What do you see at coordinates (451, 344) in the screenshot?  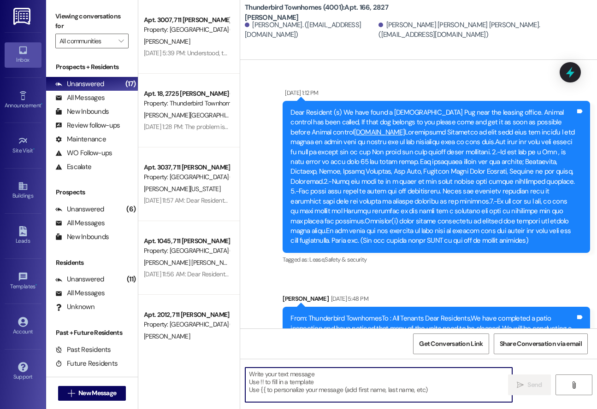 I see `button: Get Conversation Link` at bounding box center [451, 344].